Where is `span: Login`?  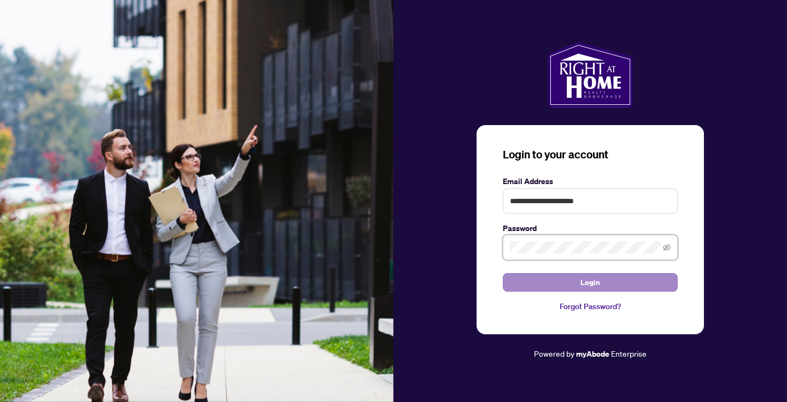
span: Login is located at coordinates (590, 283).